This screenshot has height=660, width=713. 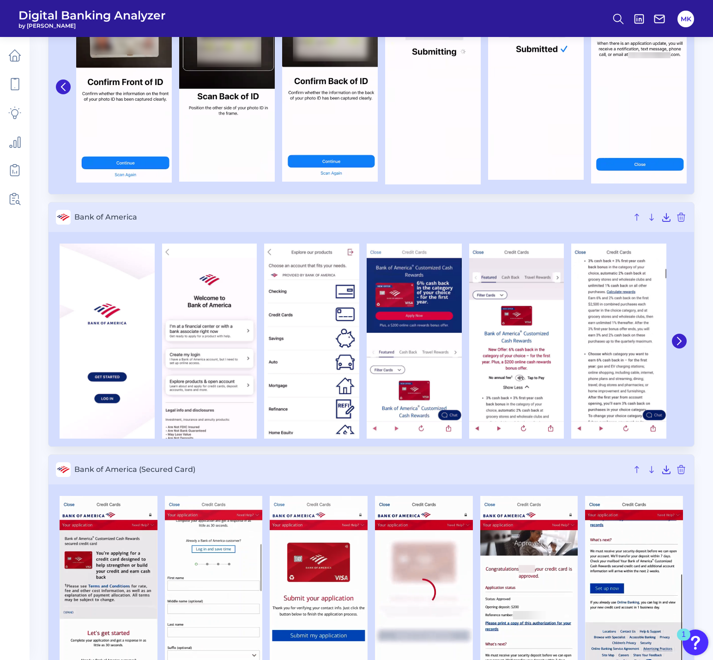 I want to click on button: Open Resource Center, 1 new notification, so click(x=696, y=642).